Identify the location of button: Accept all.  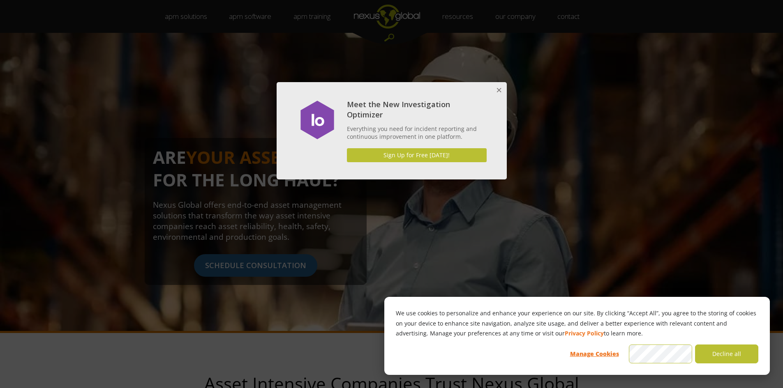
(660, 354).